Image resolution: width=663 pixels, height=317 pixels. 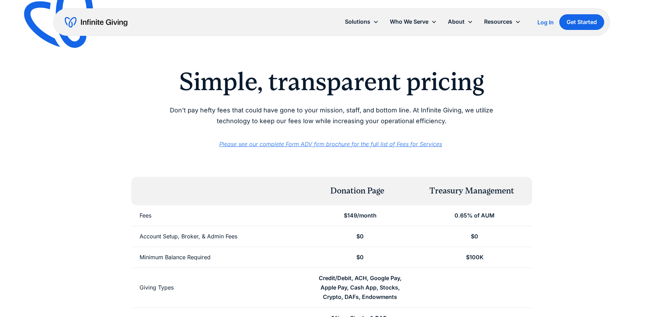 I want to click on em: Please see our complete Form ADV firm brochure for the full list of Fees for Services, so click(x=331, y=144).